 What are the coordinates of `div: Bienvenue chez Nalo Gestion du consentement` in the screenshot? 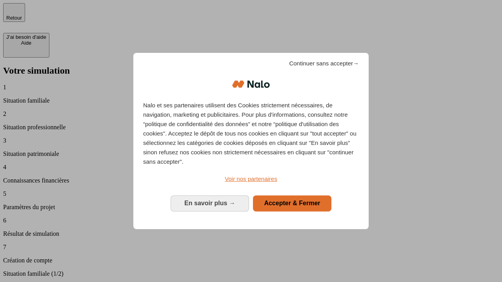 It's located at (251, 141).